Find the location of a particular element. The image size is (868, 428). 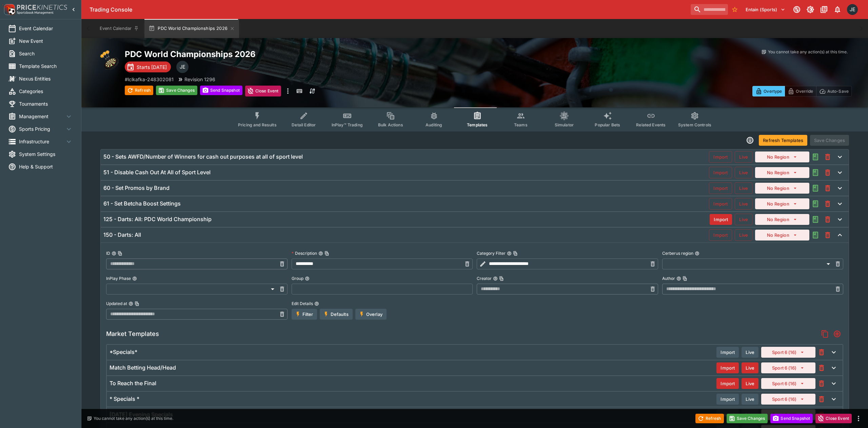

span: Pricing and Results is located at coordinates (257, 124).